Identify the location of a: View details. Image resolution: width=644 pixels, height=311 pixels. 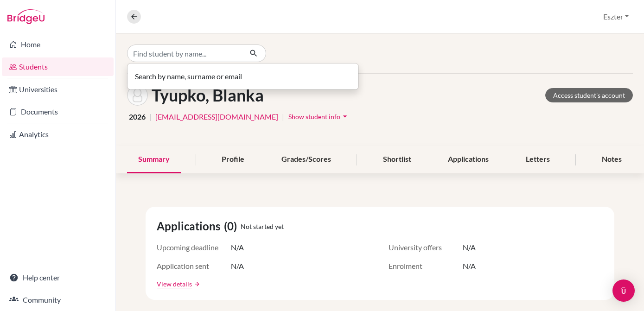
(174, 283).